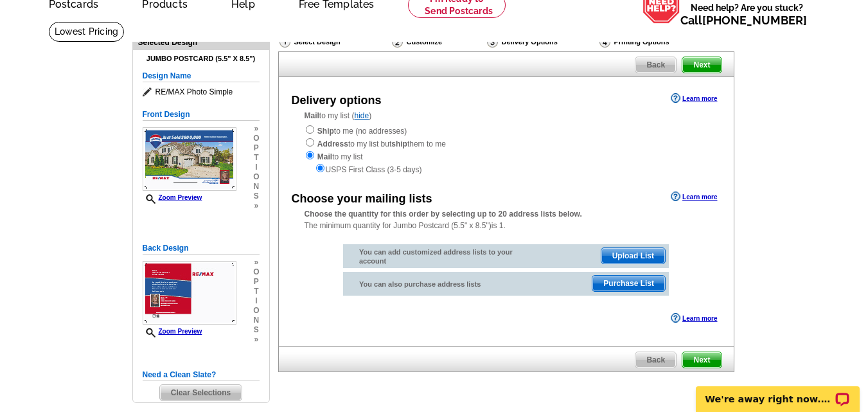  What do you see at coordinates (201, 375) in the screenshot?
I see `h5: Need a Clean Slate?` at bounding box center [201, 375].